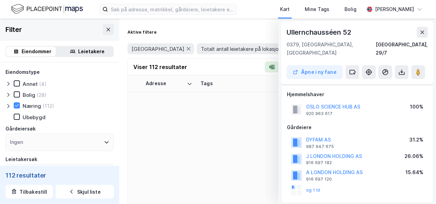 This screenshot has width=436, height=204. Describe the element at coordinates (415, 172) in the screenshot. I see `div: 15.64%` at that location.